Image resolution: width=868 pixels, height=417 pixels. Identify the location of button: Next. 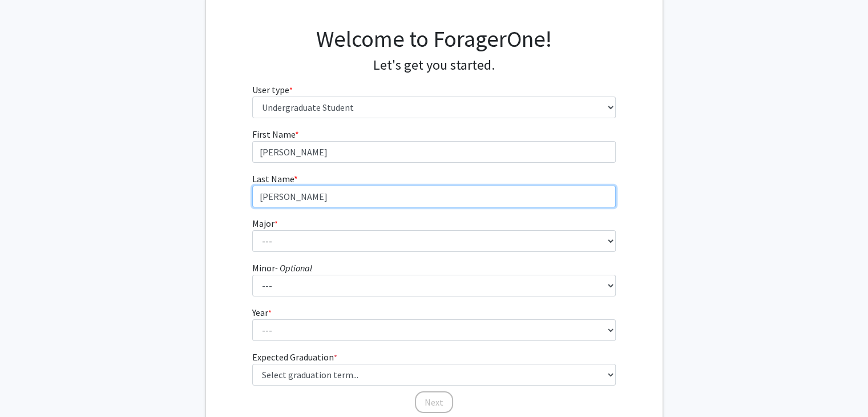
(434, 402).